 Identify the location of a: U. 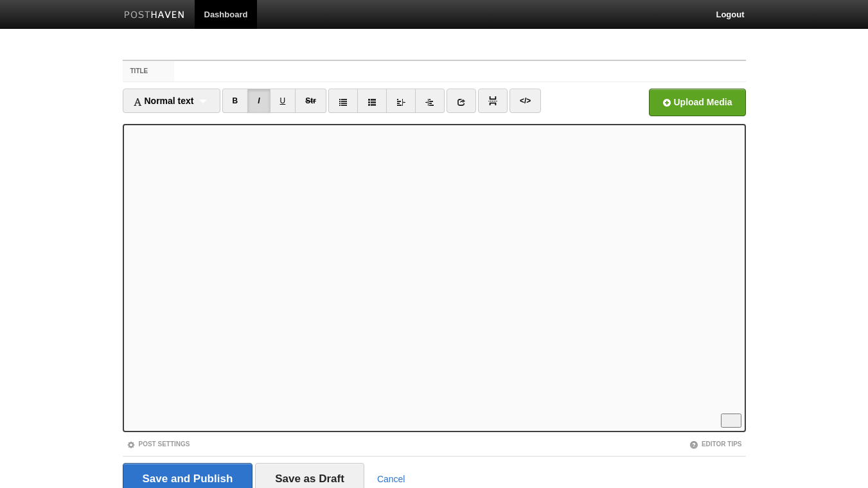
(283, 101).